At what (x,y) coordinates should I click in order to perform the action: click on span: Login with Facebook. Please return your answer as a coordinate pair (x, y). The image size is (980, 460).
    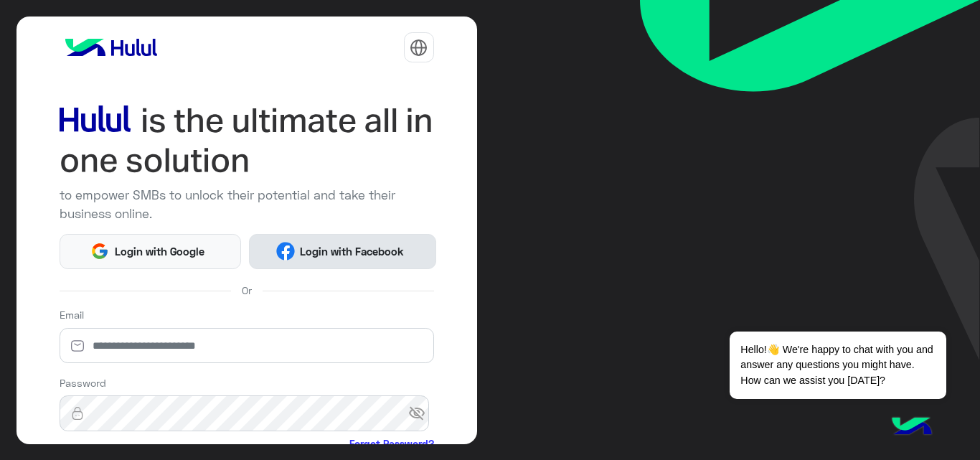
    Looking at the image, I should click on (352, 252).